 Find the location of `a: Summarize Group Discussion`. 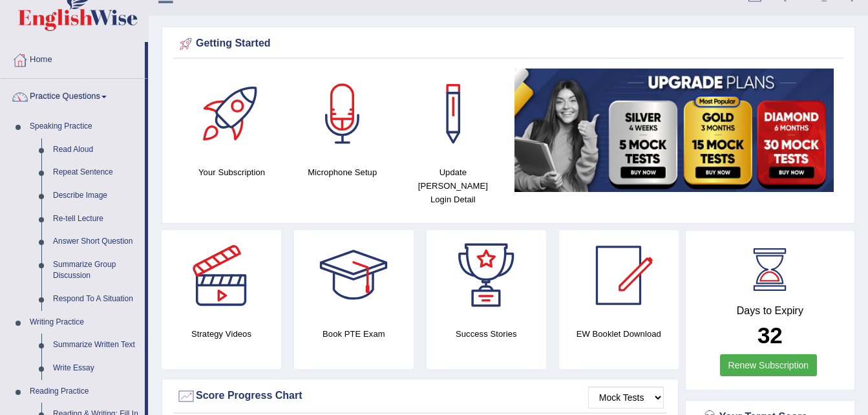

a: Summarize Group Discussion is located at coordinates (96, 271).